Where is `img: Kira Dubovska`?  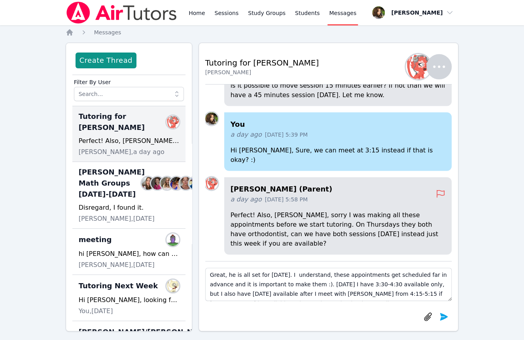 img: Kira Dubovska is located at coordinates (173, 286).